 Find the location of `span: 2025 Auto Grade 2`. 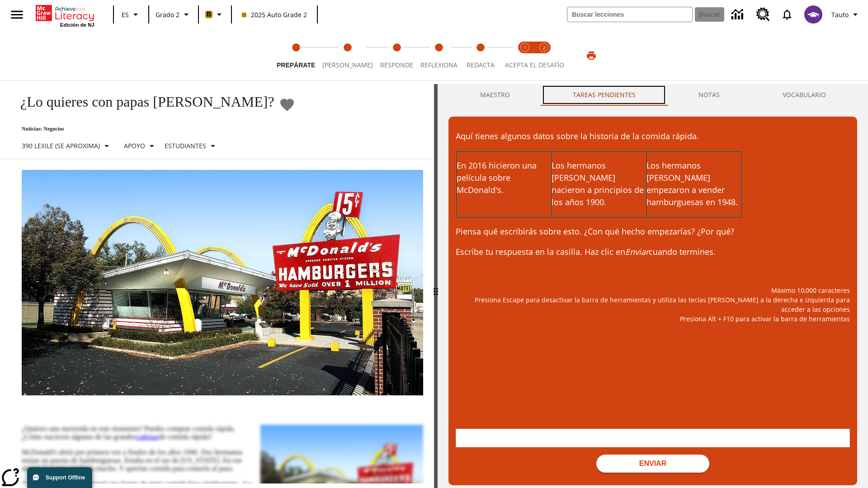

span: 2025 Auto Grade 2 is located at coordinates (274, 14).